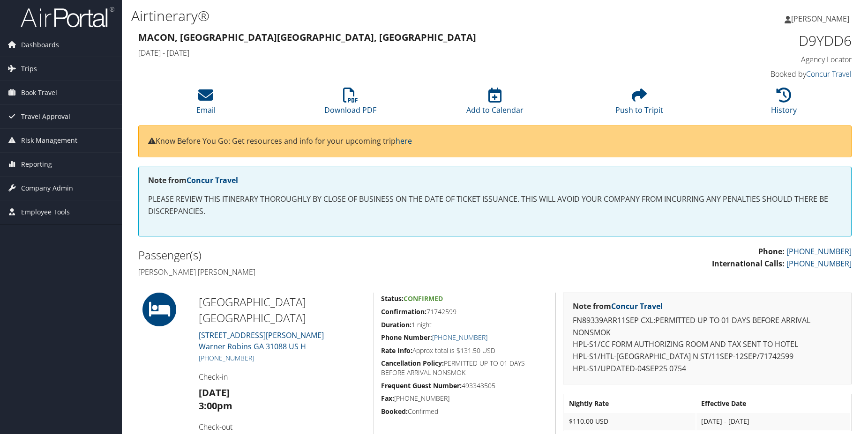  What do you see at coordinates (412, 363) in the screenshot?
I see `strong: Cancellation Policy:` at bounding box center [412, 363].